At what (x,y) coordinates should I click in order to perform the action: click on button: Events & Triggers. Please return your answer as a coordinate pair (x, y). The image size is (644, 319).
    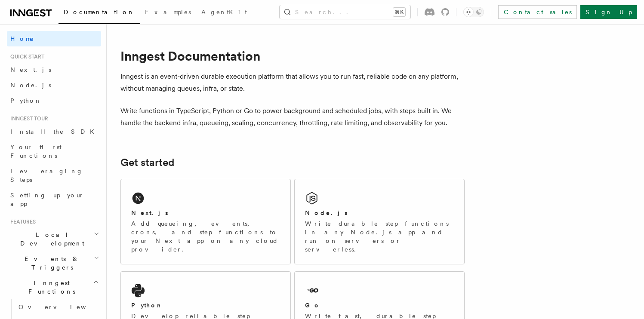
    Looking at the image, I should click on (54, 263).